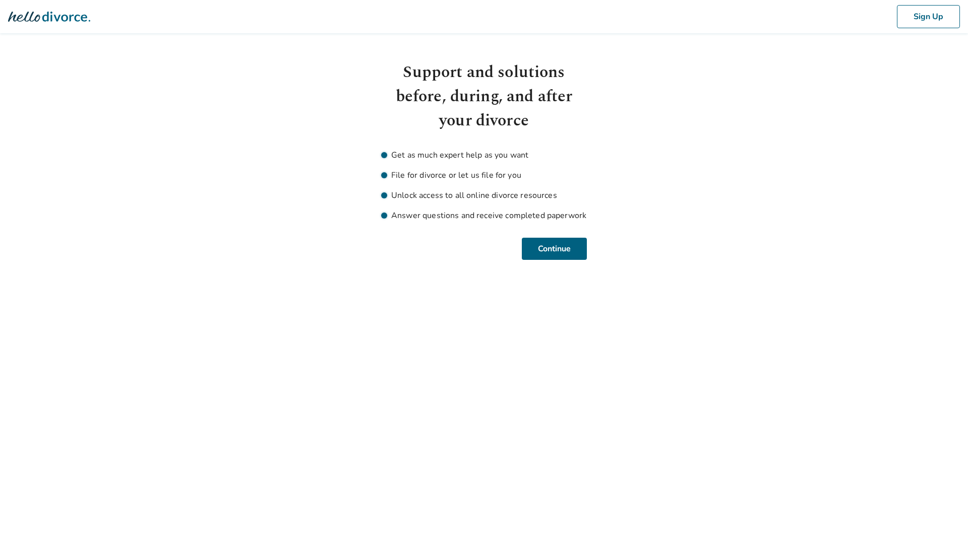  I want to click on button: Continue, so click(554, 249).